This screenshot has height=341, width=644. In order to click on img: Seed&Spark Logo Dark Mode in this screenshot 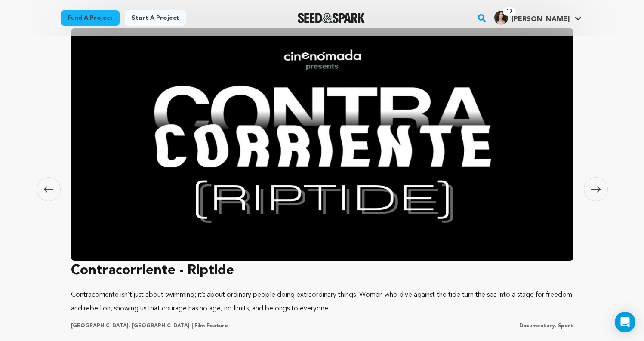, I will do `click(331, 18)`.